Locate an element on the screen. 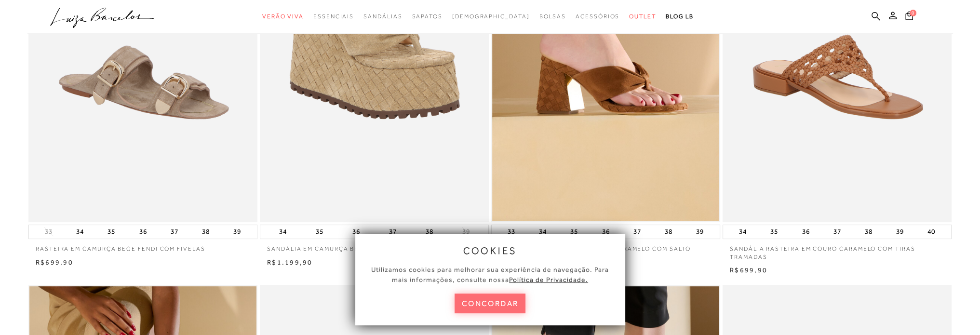 This screenshot has width=980, height=335. p: SANDÁLIA EM CAMURÇA BEGE FENDI COM PLATAFORMA FLAT is located at coordinates (375, 246).